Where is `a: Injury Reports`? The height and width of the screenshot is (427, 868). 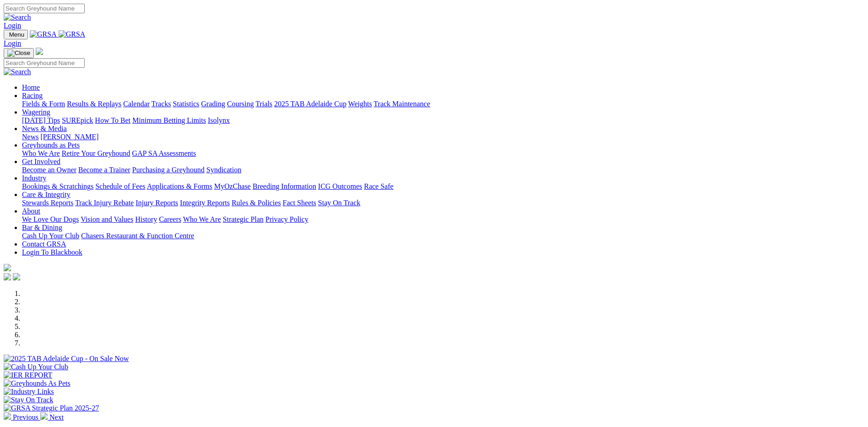 a: Injury Reports is located at coordinates (157, 202).